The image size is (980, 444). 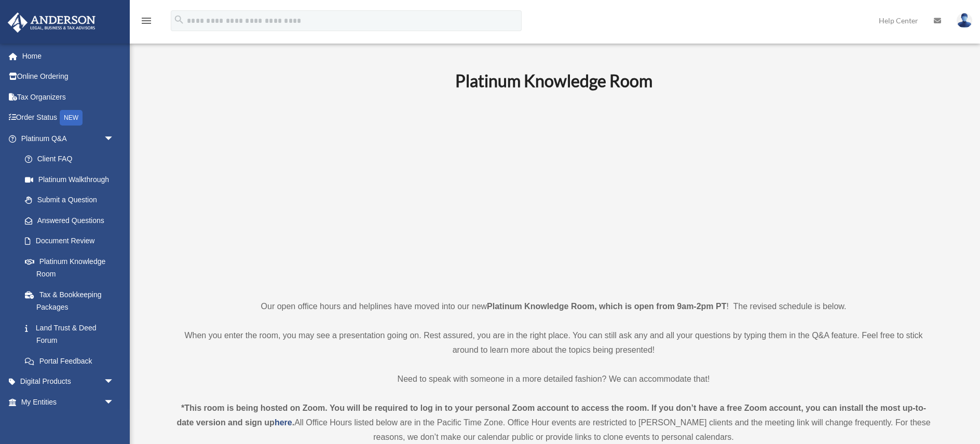 What do you see at coordinates (69, 56) in the screenshot?
I see `a: Home` at bounding box center [69, 56].